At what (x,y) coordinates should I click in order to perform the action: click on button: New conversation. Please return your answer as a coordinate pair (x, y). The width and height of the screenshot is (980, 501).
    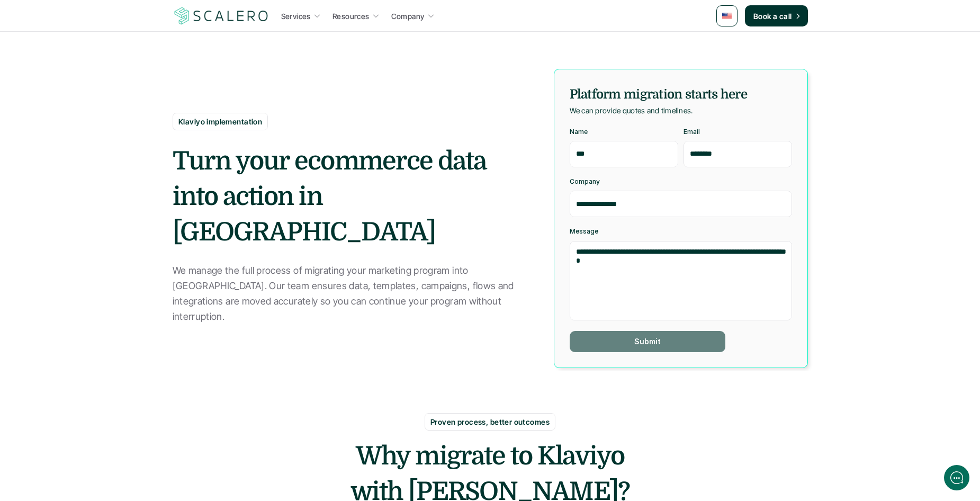
    Looking at the image, I should click on (106, 151).